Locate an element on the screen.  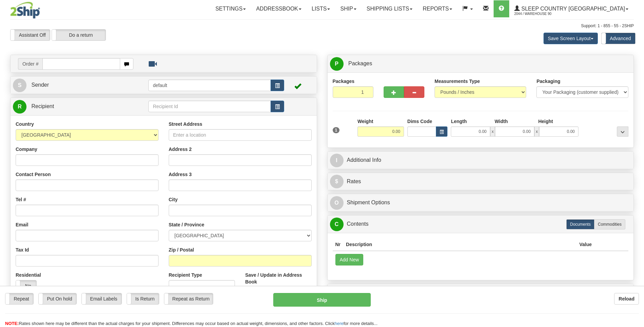
label: Street Address is located at coordinates (186, 124).